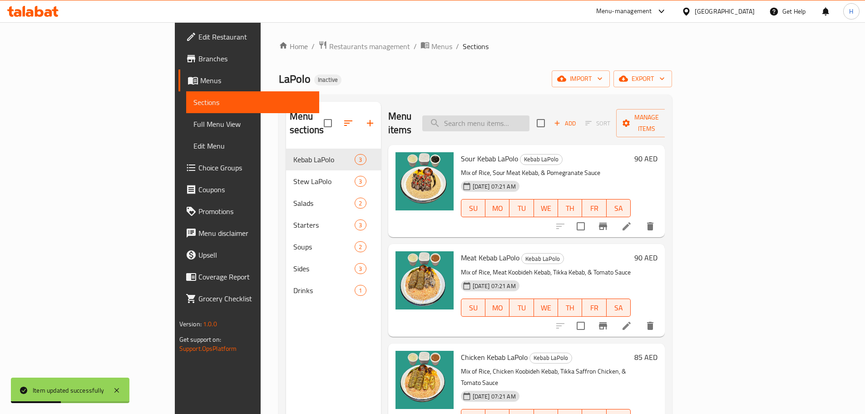  Describe the element at coordinates (249, 59) in the screenshot. I see `a: Branches` at that location.